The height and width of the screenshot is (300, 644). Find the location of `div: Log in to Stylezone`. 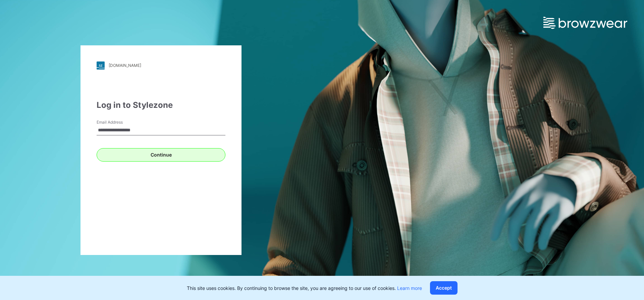

div: Log in to Stylezone is located at coordinates (161, 105).